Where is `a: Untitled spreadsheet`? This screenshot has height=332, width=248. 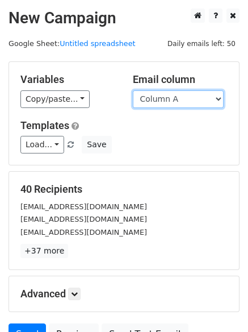
a: Untitled spreadsheet is located at coordinates (97, 43).